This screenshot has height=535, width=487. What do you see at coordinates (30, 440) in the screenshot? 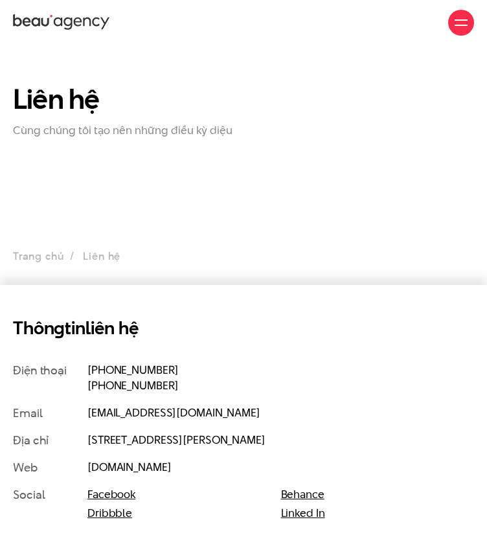
I see `span: Địa chỉ` at bounding box center [30, 440].